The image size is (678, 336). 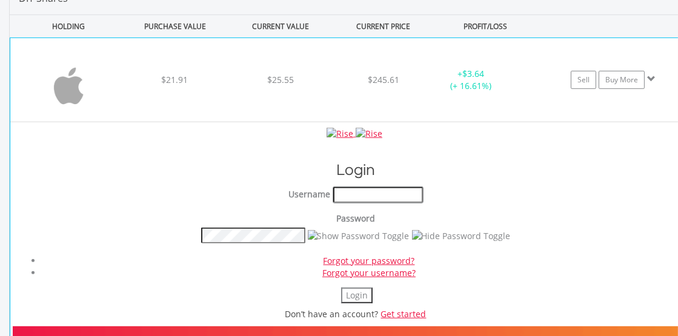 What do you see at coordinates (68, 86) in the screenshot?
I see `img: EQU.US.AAPL.png` at bounding box center [68, 86].